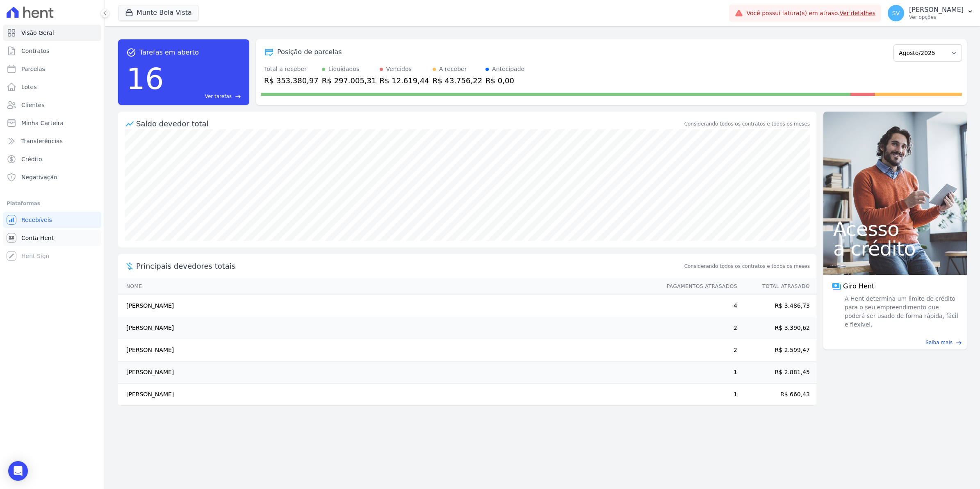 The height and width of the screenshot is (489, 980). I want to click on span: Clientes, so click(33, 105).